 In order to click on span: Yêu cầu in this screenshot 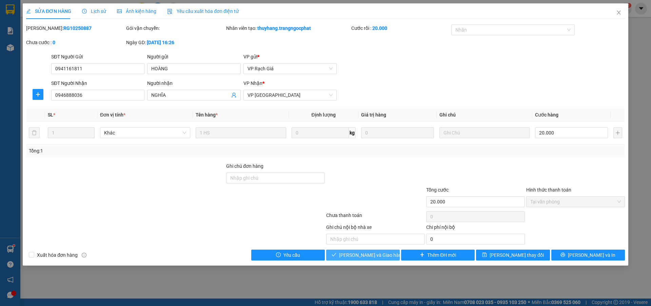, I will do `click(292, 255)`.